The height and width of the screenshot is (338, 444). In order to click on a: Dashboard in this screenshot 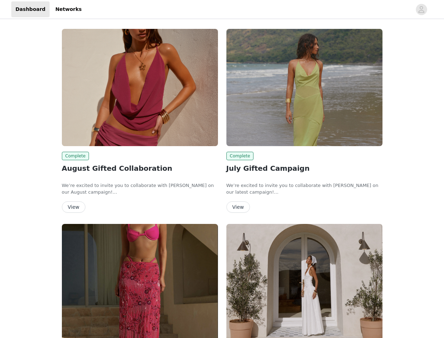, I will do `click(30, 9)`.